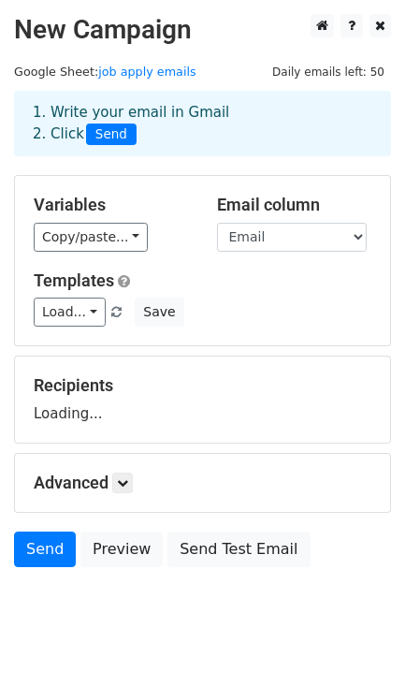 This screenshot has height=686, width=405. What do you see at coordinates (239, 549) in the screenshot?
I see `a: Send Test Email` at bounding box center [239, 549].